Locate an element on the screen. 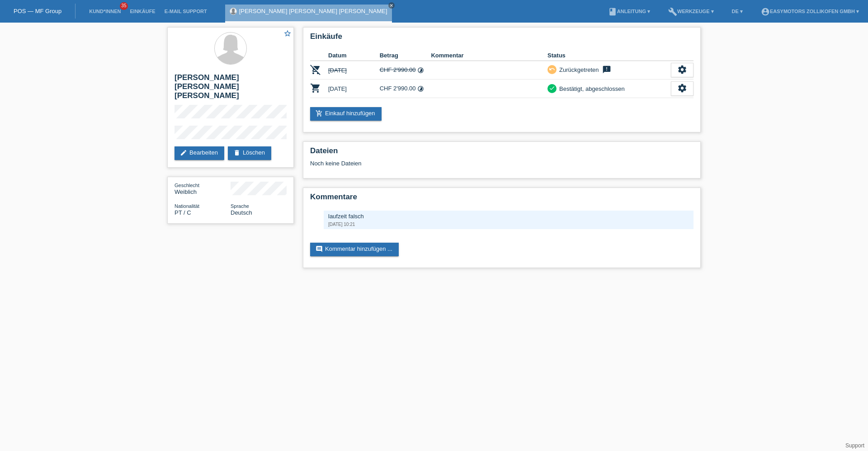 The width and height of the screenshot is (868, 451). div: Zurückgetreten is located at coordinates (577, 70).